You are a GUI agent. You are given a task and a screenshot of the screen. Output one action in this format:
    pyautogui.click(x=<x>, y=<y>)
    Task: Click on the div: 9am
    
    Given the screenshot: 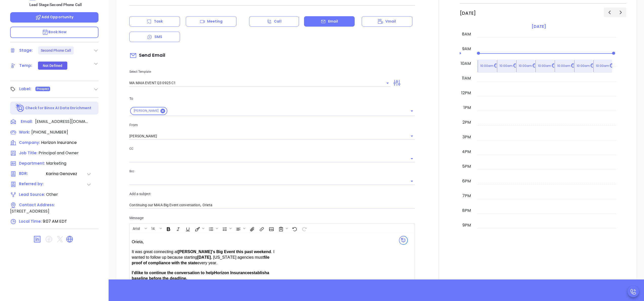 What is the action you would take?
    pyautogui.click(x=467, y=49)
    